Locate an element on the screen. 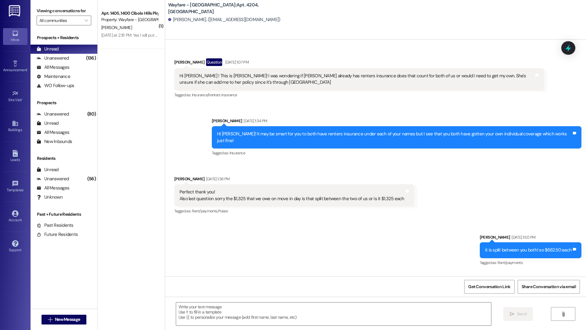 This screenshot has height=330, width=586. div: Prospects is located at coordinates (64, 103).